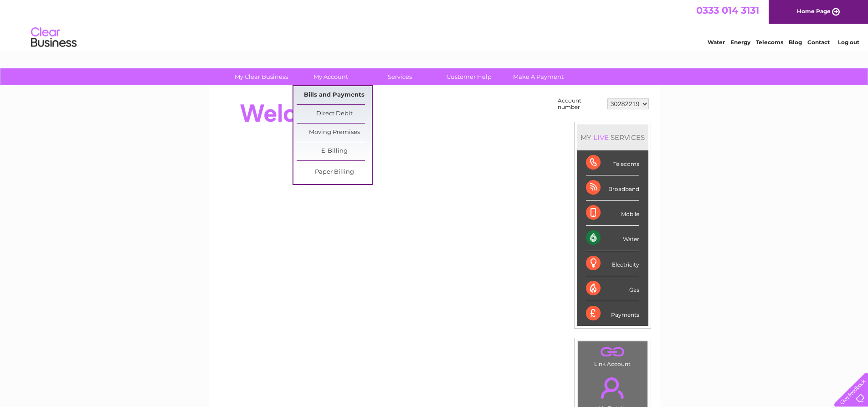 This screenshot has height=407, width=868. What do you see at coordinates (612, 314) in the screenshot?
I see `div: Payments` at bounding box center [612, 314].